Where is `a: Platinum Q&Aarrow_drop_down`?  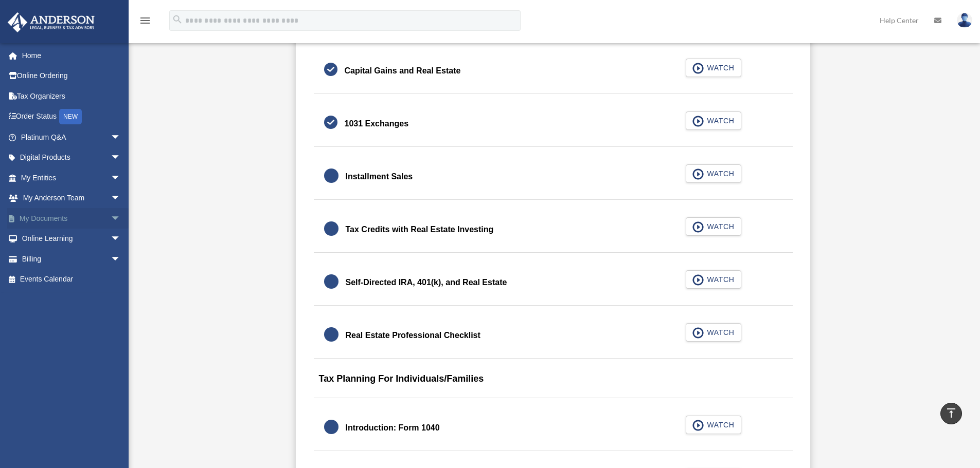
a: Platinum Q&Aarrow_drop_down is located at coordinates (72, 137).